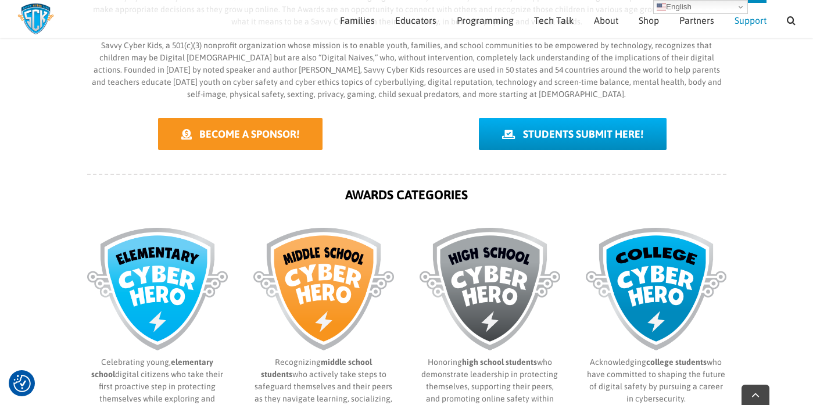 This screenshot has width=813, height=405. Describe the element at coordinates (407, 70) in the screenshot. I see `p: Savvy Cyber Kids, a 501(c)(3) nonprofit organization whose mission is to enable youth, families, ...` at that location.